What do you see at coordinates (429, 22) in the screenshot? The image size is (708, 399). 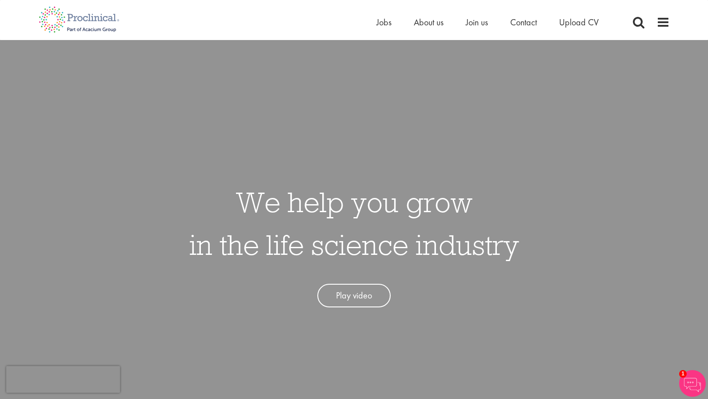 I see `span: About us` at bounding box center [429, 22].